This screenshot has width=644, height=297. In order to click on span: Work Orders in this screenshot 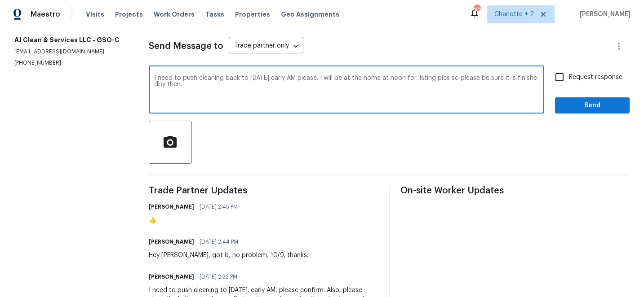, I will do `click(174, 14)`.